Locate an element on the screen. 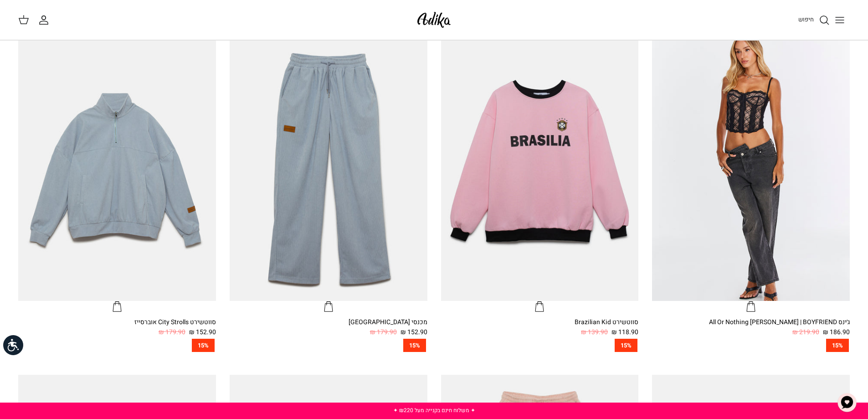 The height and width of the screenshot is (419, 868). span: 118.90 ₪ is located at coordinates (625, 333).